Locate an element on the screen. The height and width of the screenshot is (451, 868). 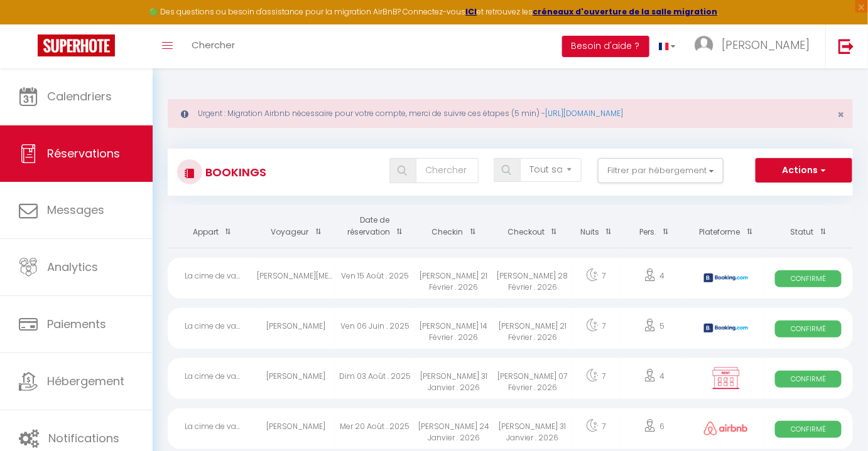
th: Sort by channel is located at coordinates (726, 227).